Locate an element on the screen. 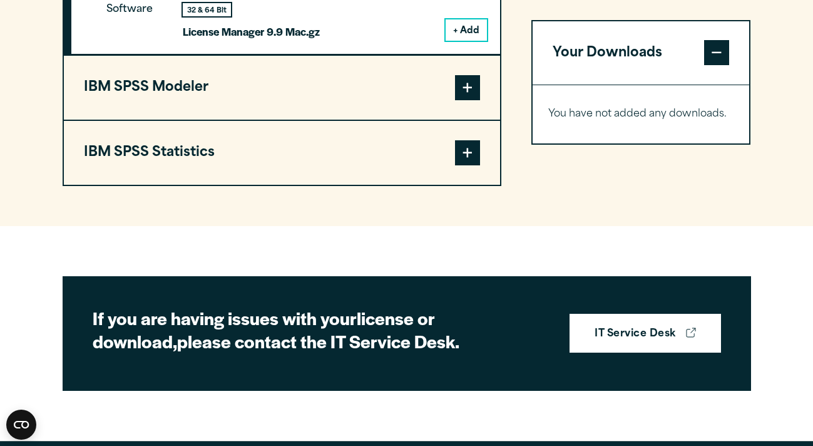  p: License Manager 9.9 Mac.gz is located at coordinates (251, 31).